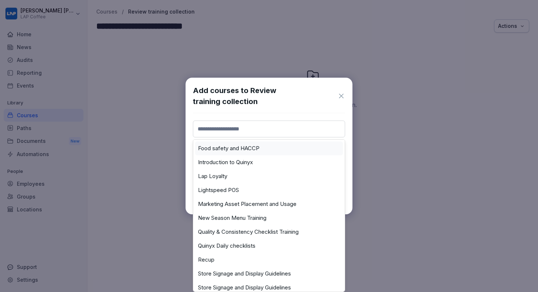  Describe the element at coordinates (219, 190) in the screenshot. I see `label: Lightspeed POS` at that location.